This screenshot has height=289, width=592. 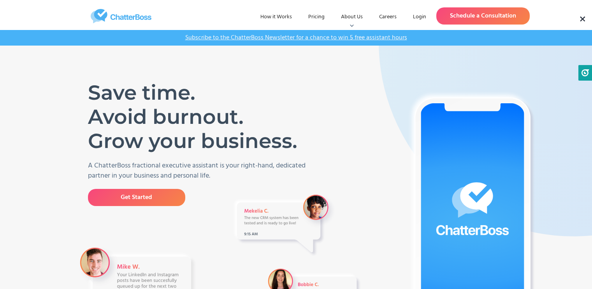 What do you see at coordinates (296, 38) in the screenshot?
I see `a: Subscribe to the ChatterBoss Newsletter for a chance to win 5 free assistant hours` at bounding box center [296, 38].